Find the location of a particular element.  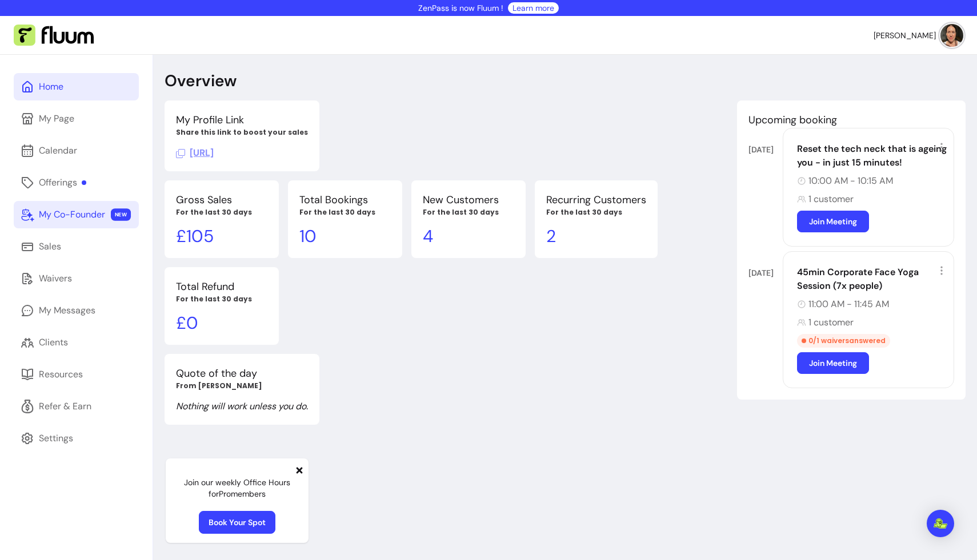

span: Click to copy is located at coordinates (195, 152).